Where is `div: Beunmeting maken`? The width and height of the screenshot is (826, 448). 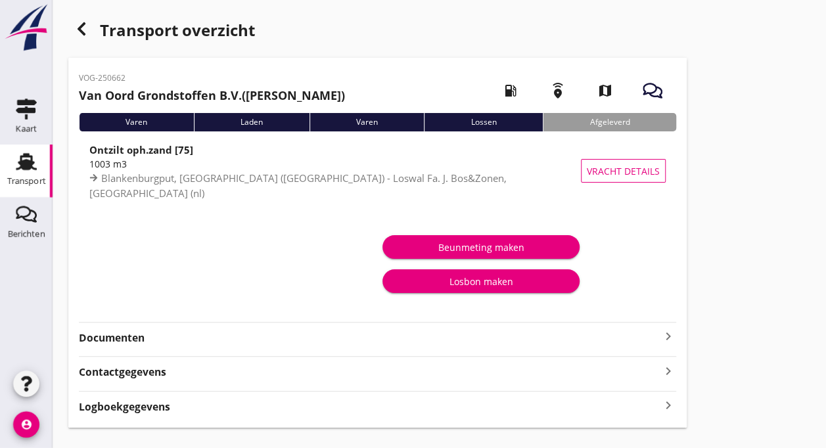 div: Beunmeting maken is located at coordinates (481, 247).